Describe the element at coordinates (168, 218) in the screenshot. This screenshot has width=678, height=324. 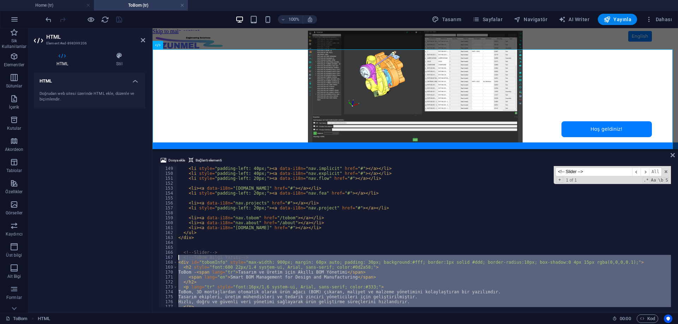
I see `div: 159` at that location.